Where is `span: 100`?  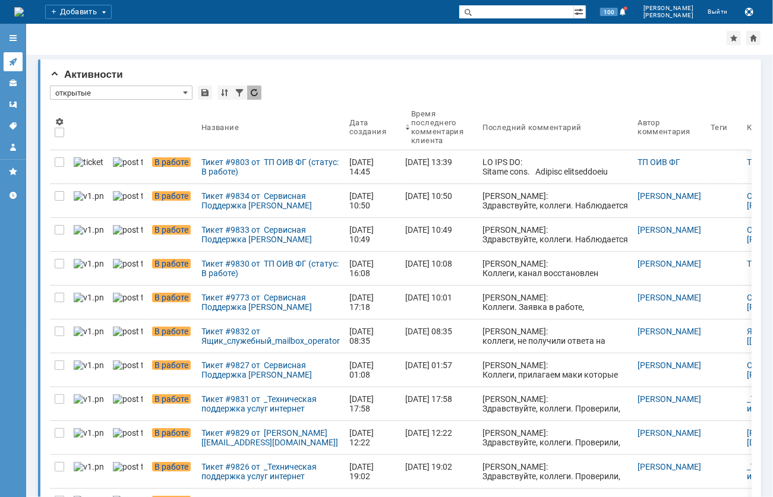 span: 100 is located at coordinates (609, 12).